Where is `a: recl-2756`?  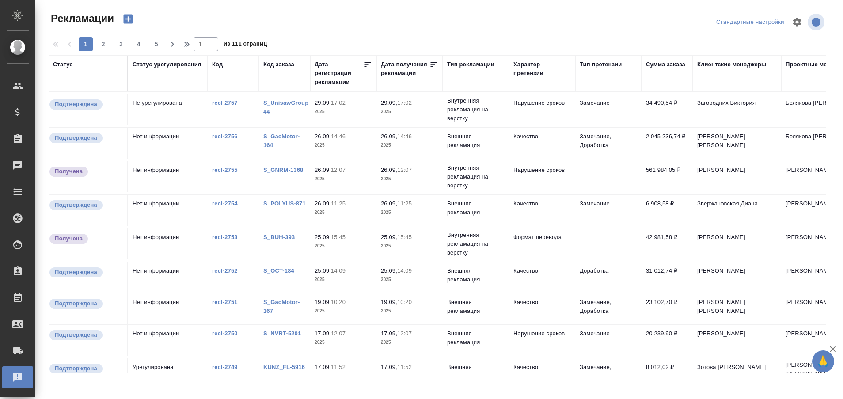 a: recl-2756 is located at coordinates (225, 136).